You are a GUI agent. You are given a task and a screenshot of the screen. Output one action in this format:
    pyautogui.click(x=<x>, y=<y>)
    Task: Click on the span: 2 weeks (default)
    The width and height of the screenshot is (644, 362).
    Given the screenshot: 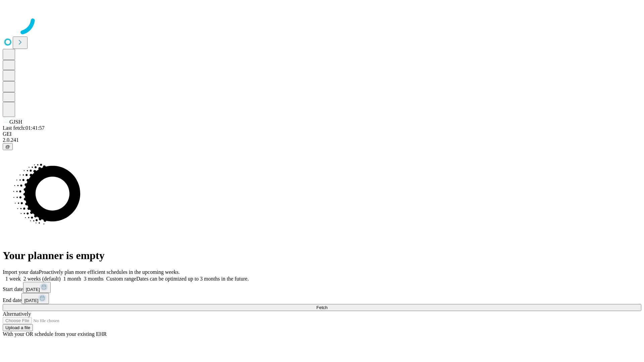 What is the action you would take?
    pyautogui.click(x=42, y=279)
    